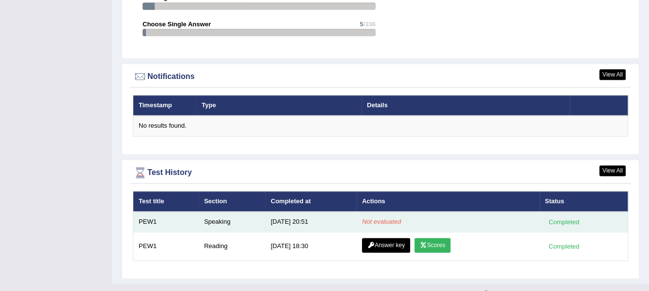 Image resolution: width=649 pixels, height=291 pixels. Describe the element at coordinates (361, 24) in the screenshot. I see `span: 5` at that location.